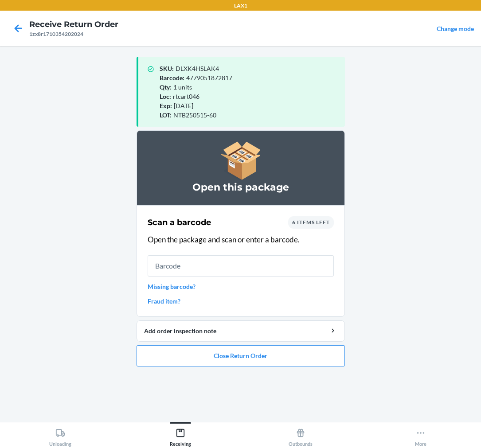 This screenshot has width=481, height=448. What do you see at coordinates (186, 96) in the screenshot?
I see `span: rtcart046` at bounding box center [186, 96].